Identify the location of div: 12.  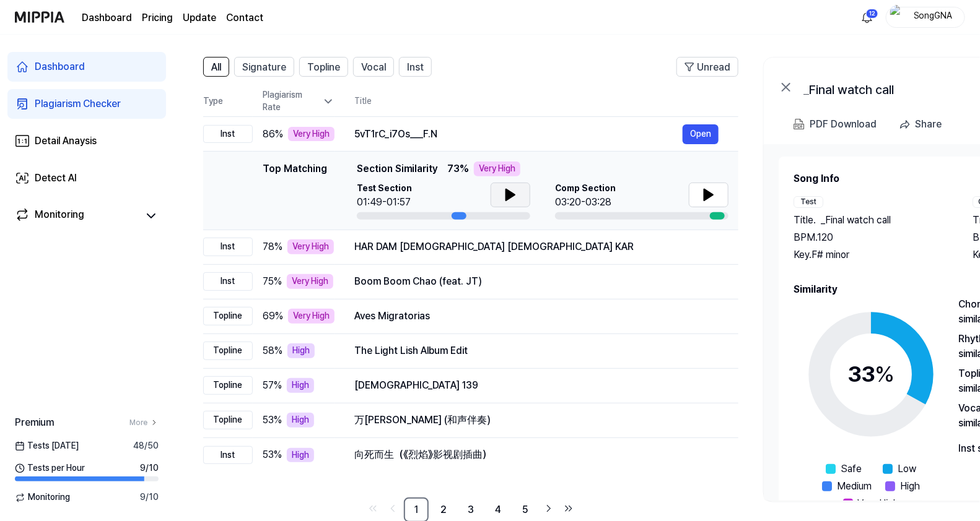
(872, 14).